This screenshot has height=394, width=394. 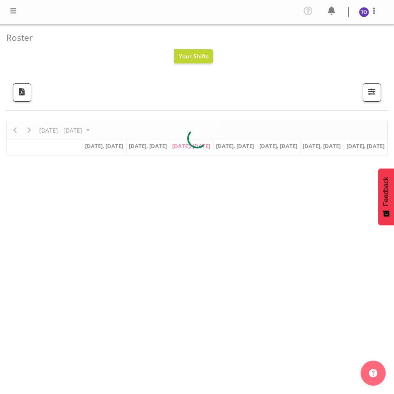 I want to click on img: tahua-oleary11922.jpg, so click(x=364, y=12).